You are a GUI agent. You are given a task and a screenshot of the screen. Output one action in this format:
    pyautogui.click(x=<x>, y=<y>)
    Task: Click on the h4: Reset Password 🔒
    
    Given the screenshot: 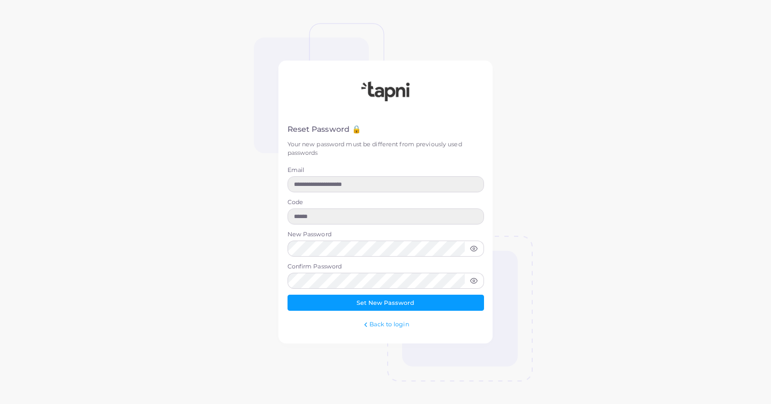 What is the action you would take?
    pyautogui.click(x=385, y=129)
    